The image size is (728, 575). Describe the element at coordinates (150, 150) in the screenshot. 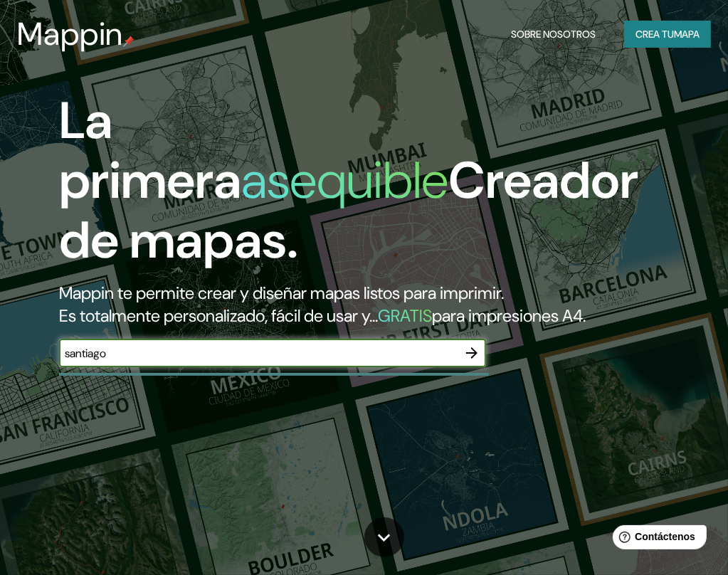

I see `font: La primera` at that location.